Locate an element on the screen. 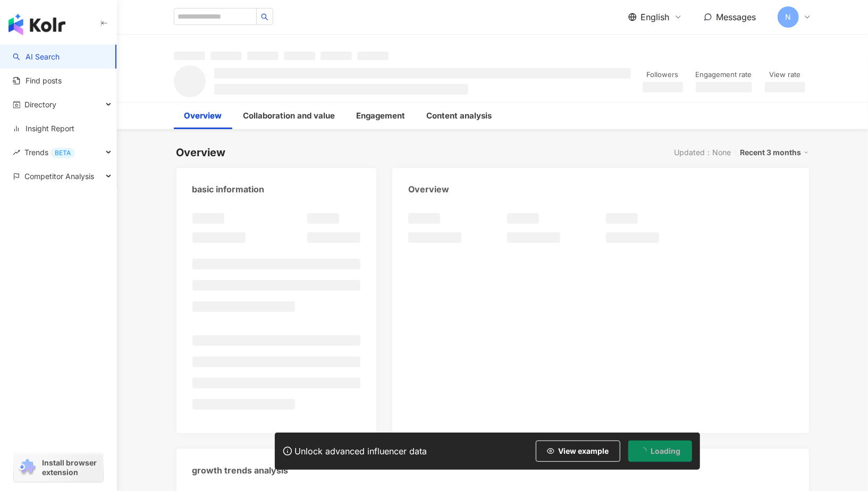 This screenshot has height=491, width=868. span: Directory is located at coordinates (41, 104).